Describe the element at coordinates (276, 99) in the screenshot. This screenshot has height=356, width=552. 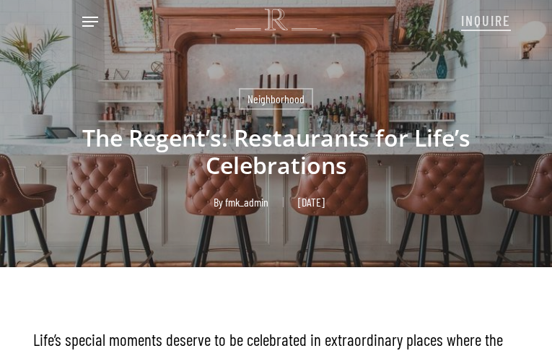
I see `a: Neighborhood` at that location.